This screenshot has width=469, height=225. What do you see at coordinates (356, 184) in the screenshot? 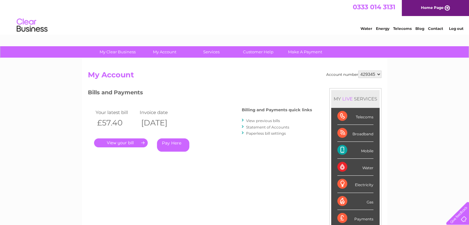
I see `div: Electricity` at bounding box center [356, 184].